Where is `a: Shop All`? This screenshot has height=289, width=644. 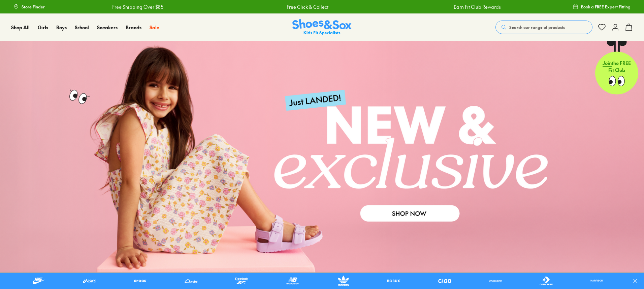 a: Shop All is located at coordinates (20, 27).